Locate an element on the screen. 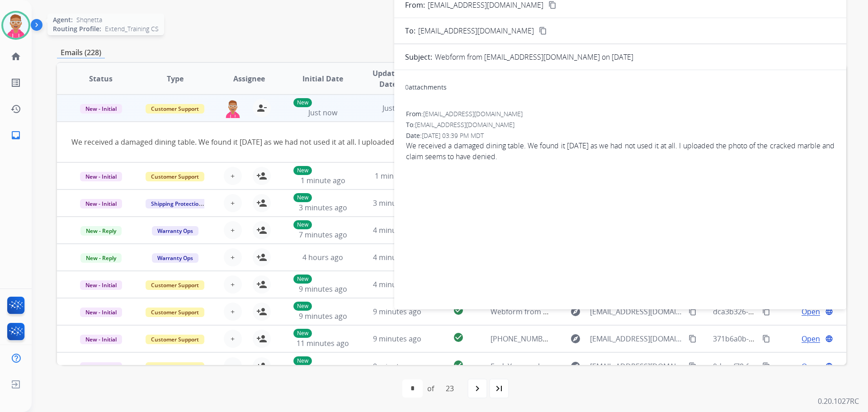 The image size is (868, 412). p: 0.20.1027RC is located at coordinates (838, 401).